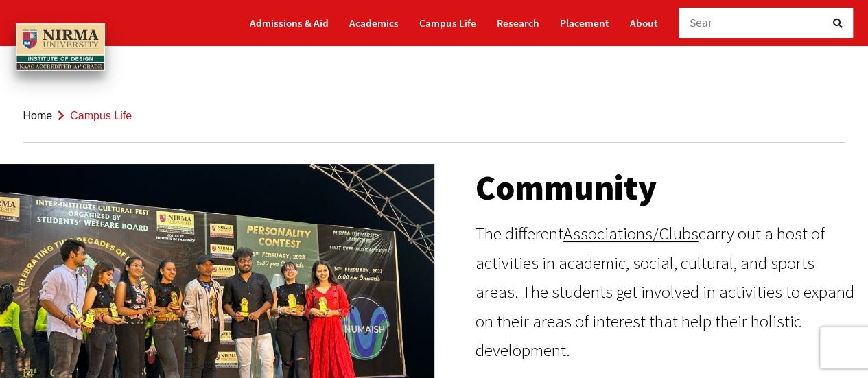  I want to click on a: Research, so click(518, 22).